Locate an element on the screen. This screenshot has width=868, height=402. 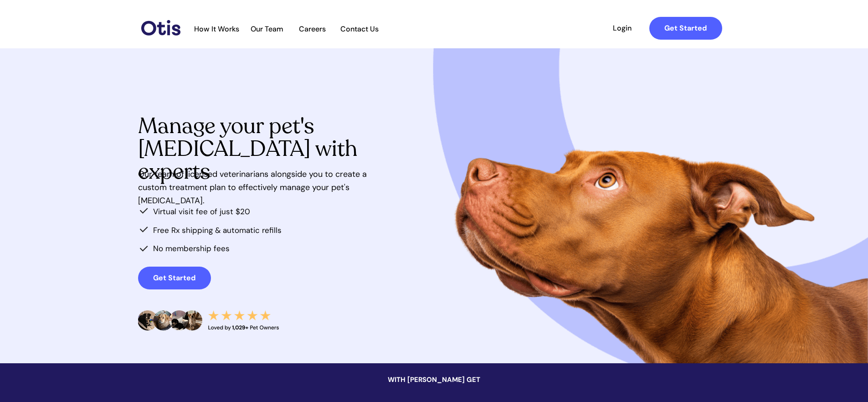
a: Contact Us is located at coordinates (360, 29).